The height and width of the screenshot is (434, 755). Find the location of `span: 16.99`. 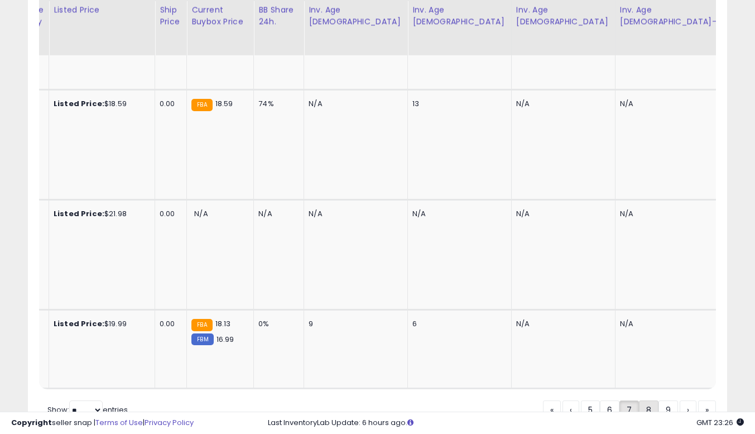

span: 16.99 is located at coordinates (226, 339).